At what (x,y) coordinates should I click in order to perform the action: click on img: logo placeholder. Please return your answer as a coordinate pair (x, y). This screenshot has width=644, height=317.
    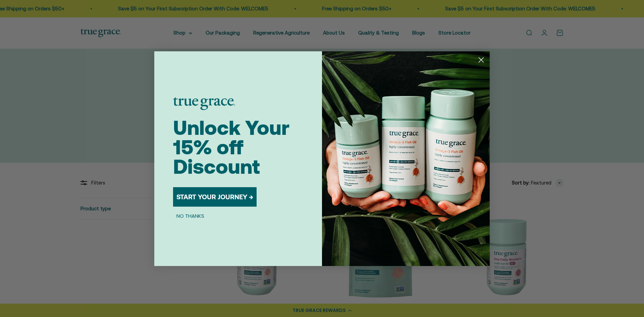
    Looking at the image, I should click on (204, 103).